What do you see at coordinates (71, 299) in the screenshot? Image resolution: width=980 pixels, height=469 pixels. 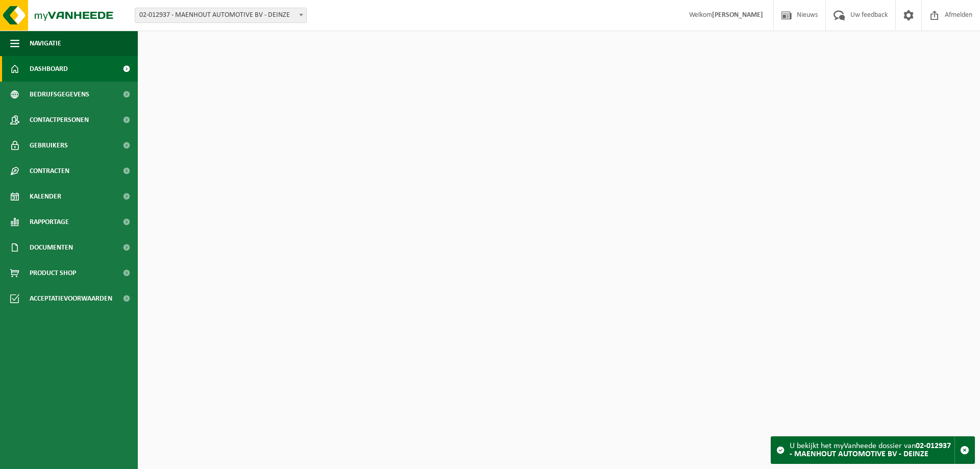 I see `span: Acceptatievoorwaarden` at bounding box center [71, 299].